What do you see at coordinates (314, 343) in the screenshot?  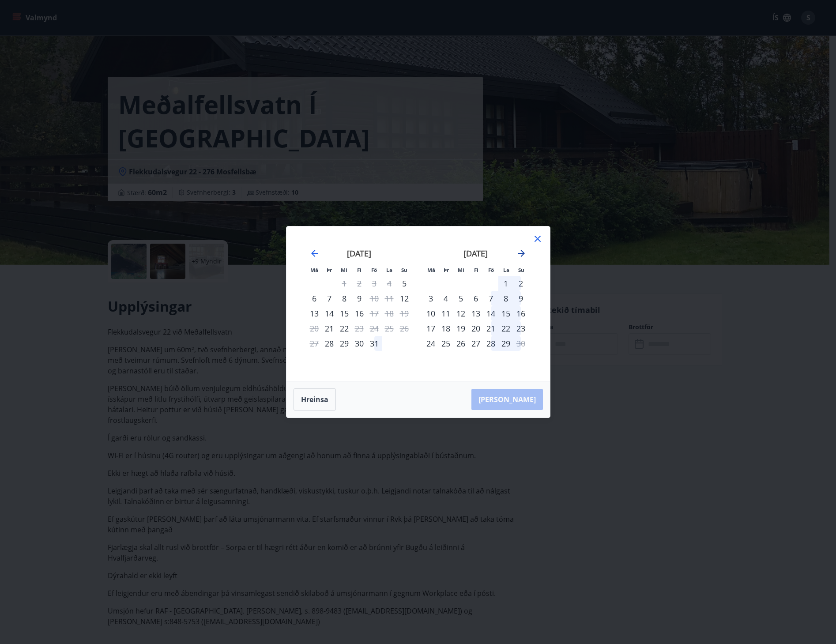 I see `td: Not available. mánudagur, 27. október 2025` at bounding box center [314, 343].